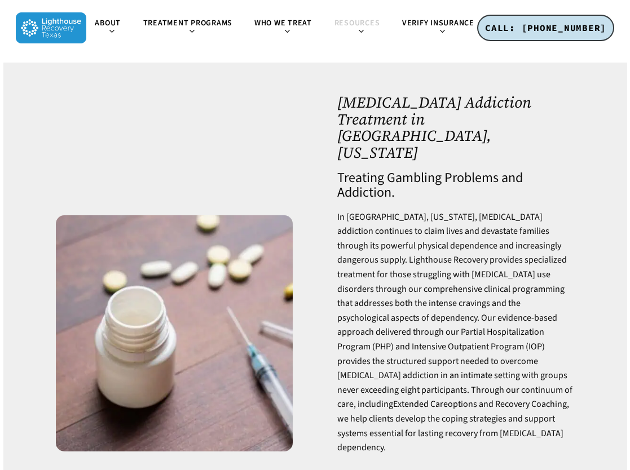  Describe the element at coordinates (456, 186) in the screenshot. I see `h4: Treating Gambling Problems and Addiction.` at that location.